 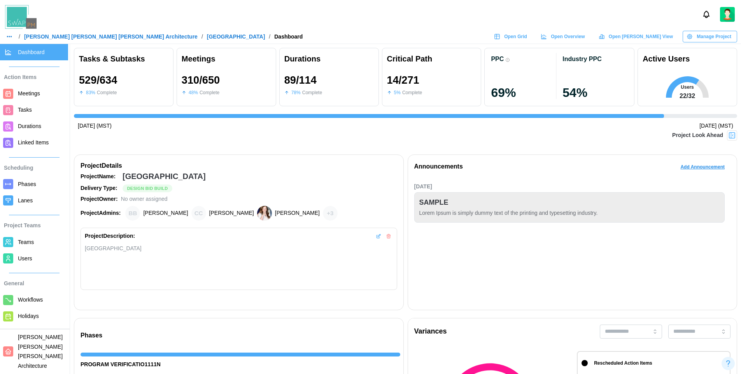 What do you see at coordinates (28, 316) in the screenshot?
I see `span: Holidays` at bounding box center [28, 316].